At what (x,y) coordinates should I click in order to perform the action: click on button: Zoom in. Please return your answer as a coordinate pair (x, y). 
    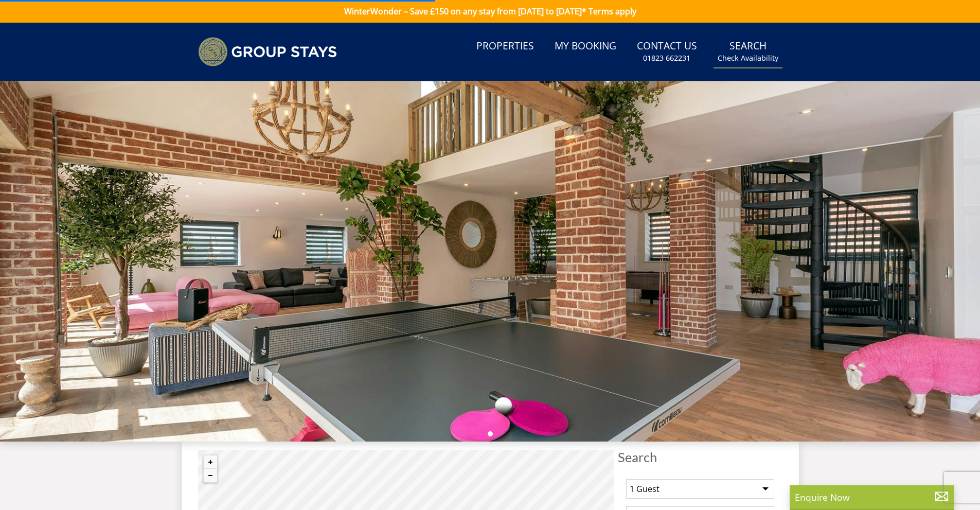
    Looking at the image, I should click on (210, 462).